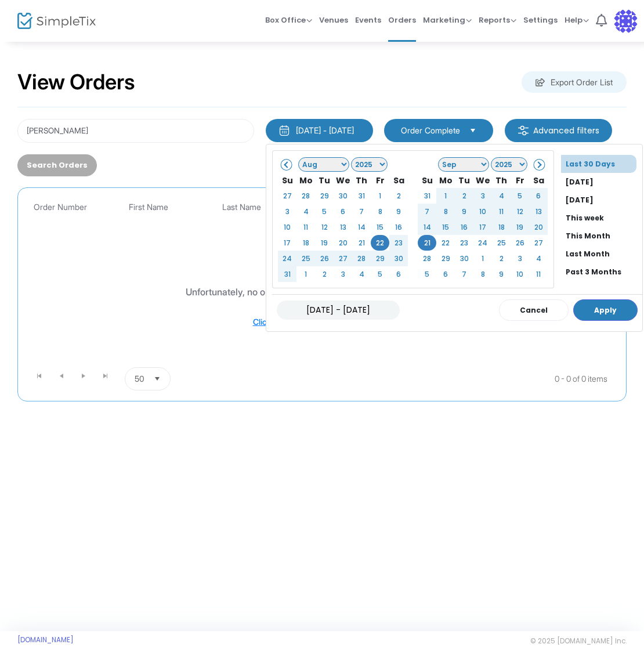  What do you see at coordinates (601, 254) in the screenshot?
I see `li: Last Month` at bounding box center [601, 254].